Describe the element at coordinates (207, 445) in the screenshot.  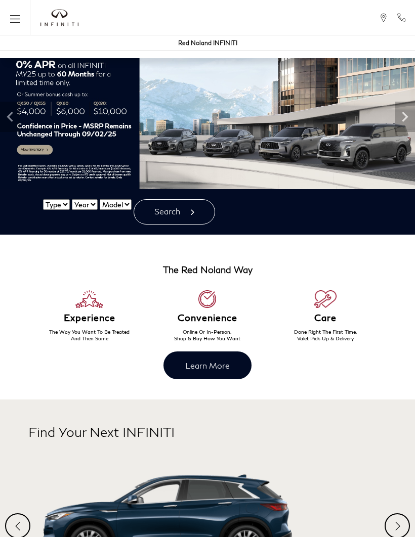
I see `h2: Find Your Next INFINITI` at that location.